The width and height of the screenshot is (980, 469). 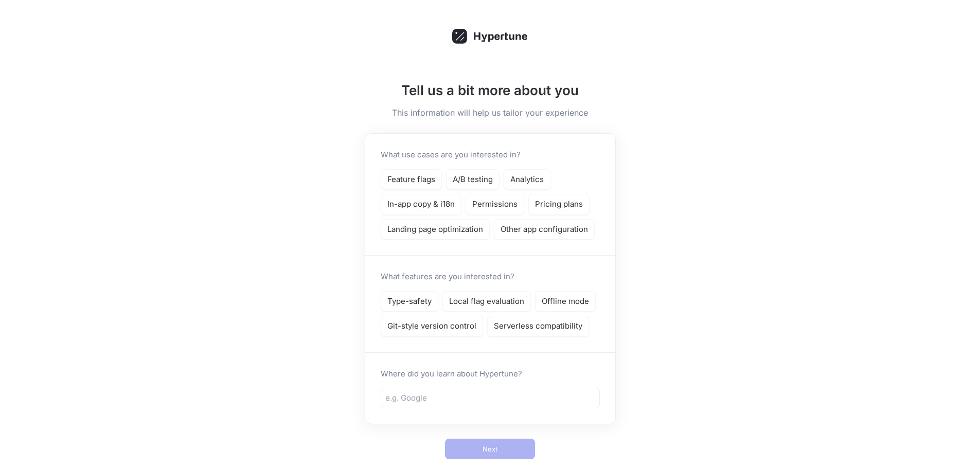 What do you see at coordinates (490, 398) in the screenshot?
I see `input: e.g. Google` at bounding box center [490, 398].